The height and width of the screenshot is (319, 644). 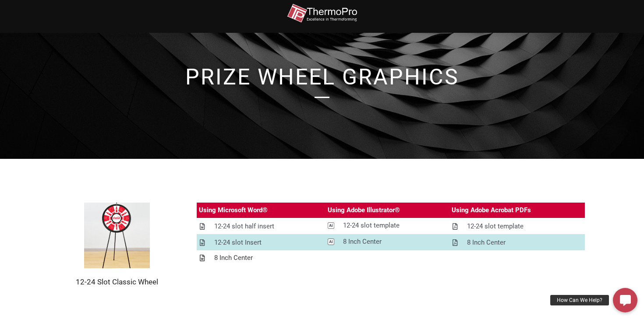 I want to click on a: 12-24 slot half insert, so click(x=261, y=226).